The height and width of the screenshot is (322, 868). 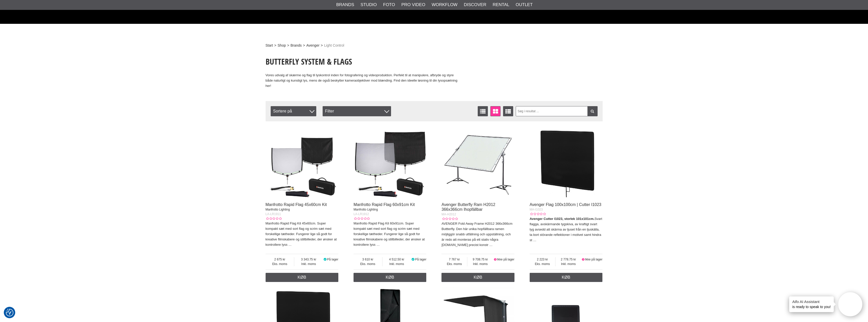 What do you see at coordinates (413, 5) in the screenshot?
I see `a: Pro Video` at bounding box center [413, 5].